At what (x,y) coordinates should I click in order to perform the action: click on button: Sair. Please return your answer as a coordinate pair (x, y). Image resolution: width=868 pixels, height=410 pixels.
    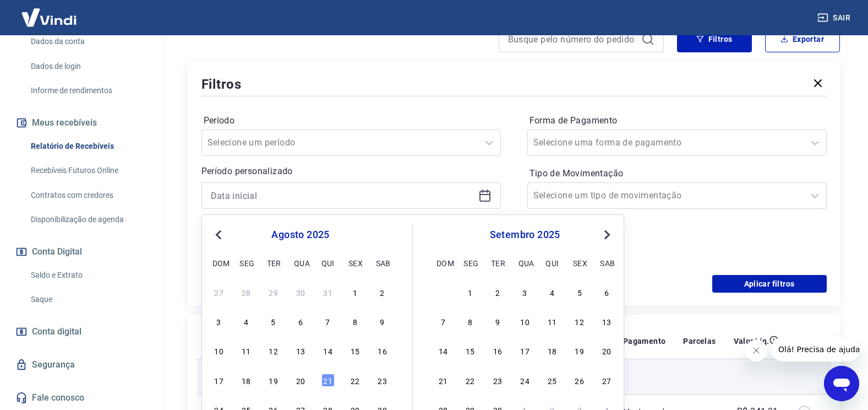
    Looking at the image, I should click on (835, 18).